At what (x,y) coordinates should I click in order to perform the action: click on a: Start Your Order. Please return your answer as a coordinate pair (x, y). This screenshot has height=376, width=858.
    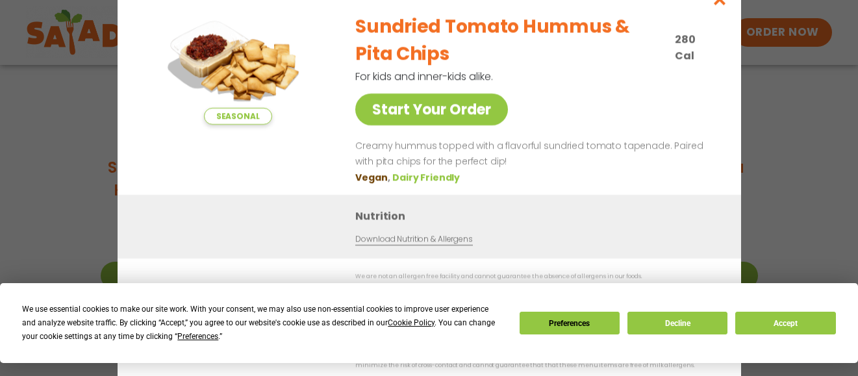
    Looking at the image, I should click on (432, 109).